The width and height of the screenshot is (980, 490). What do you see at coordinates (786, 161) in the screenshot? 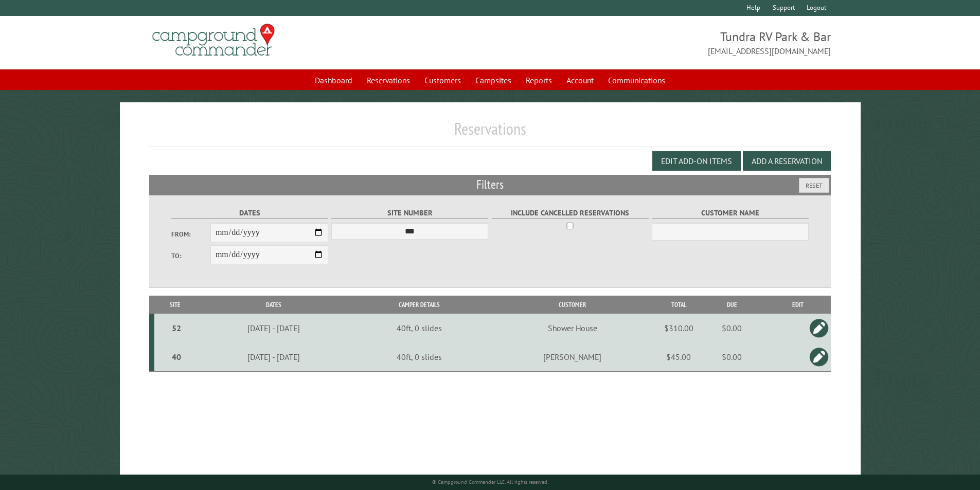
I see `button: Add a Reservation` at bounding box center [786, 161].